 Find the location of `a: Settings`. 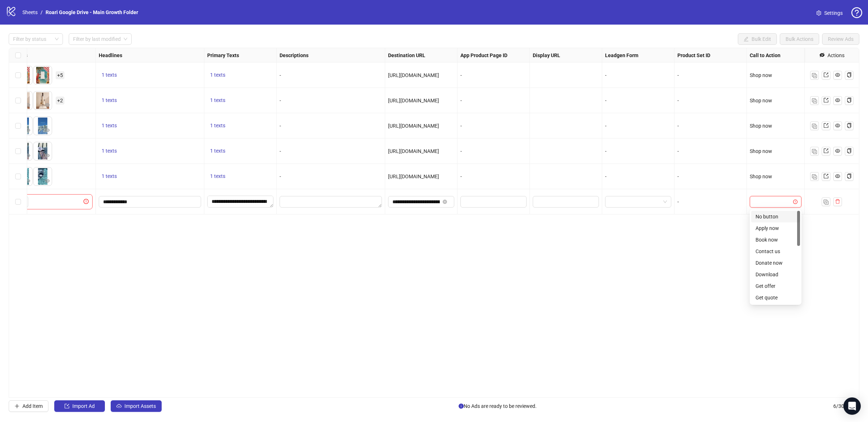

a: Settings is located at coordinates (830, 13).